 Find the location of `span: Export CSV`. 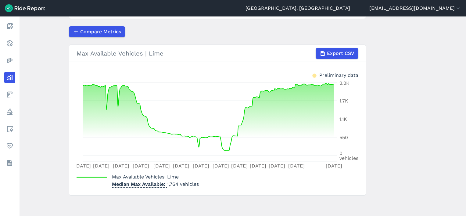

span: Export CSV is located at coordinates (341, 53).